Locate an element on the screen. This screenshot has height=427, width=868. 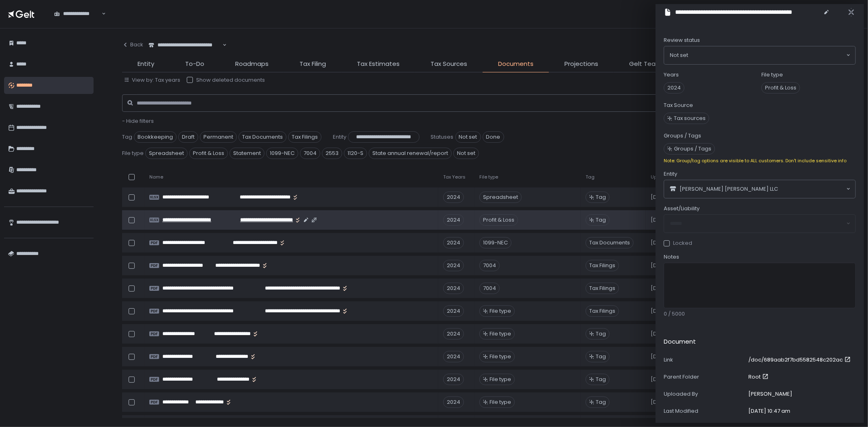
div: Profit & Loss is located at coordinates (499, 220).